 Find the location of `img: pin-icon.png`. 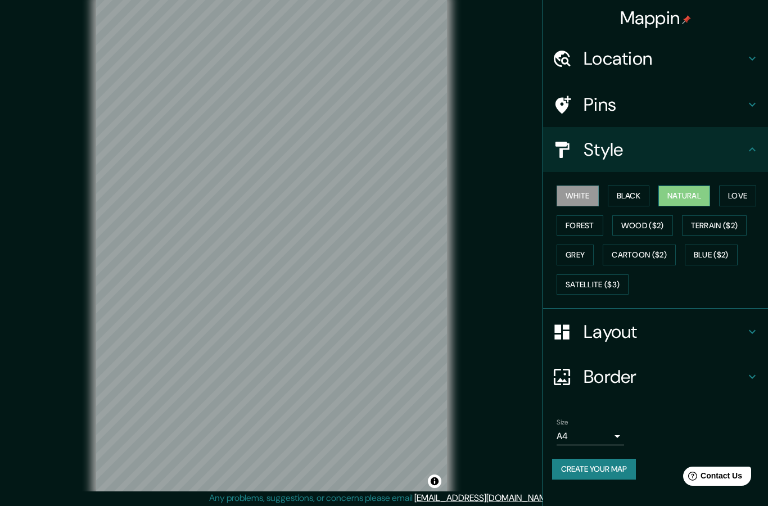

img: pin-icon.png is located at coordinates (686, 20).